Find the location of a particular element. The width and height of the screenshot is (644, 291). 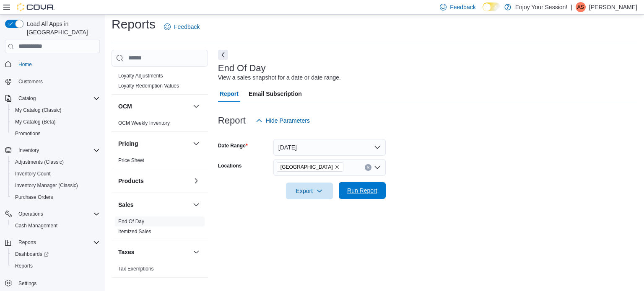

span: OCM Weekly Inventory is located at coordinates (144, 123).